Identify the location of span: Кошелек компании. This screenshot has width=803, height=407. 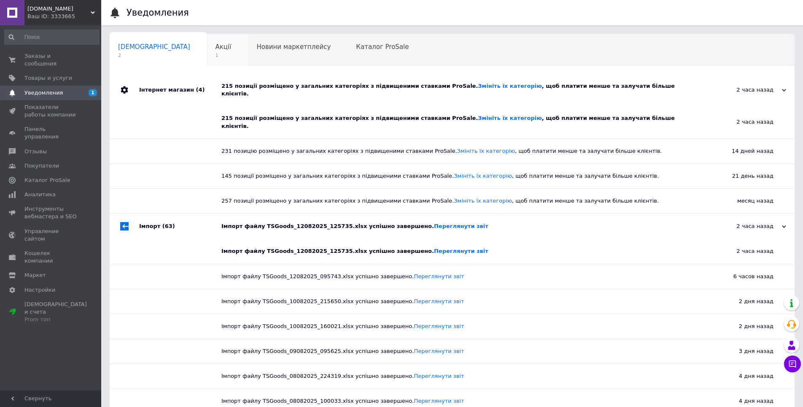
(51, 257).